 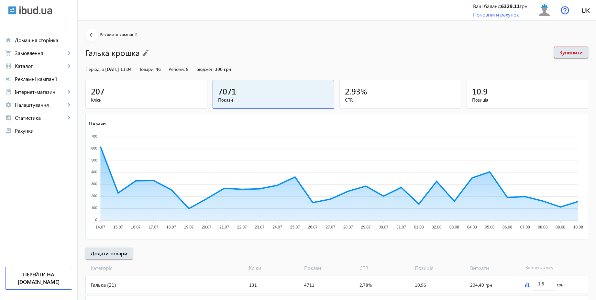 What do you see at coordinates (109, 253) in the screenshot?
I see `span: Додати товари` at bounding box center [109, 253].